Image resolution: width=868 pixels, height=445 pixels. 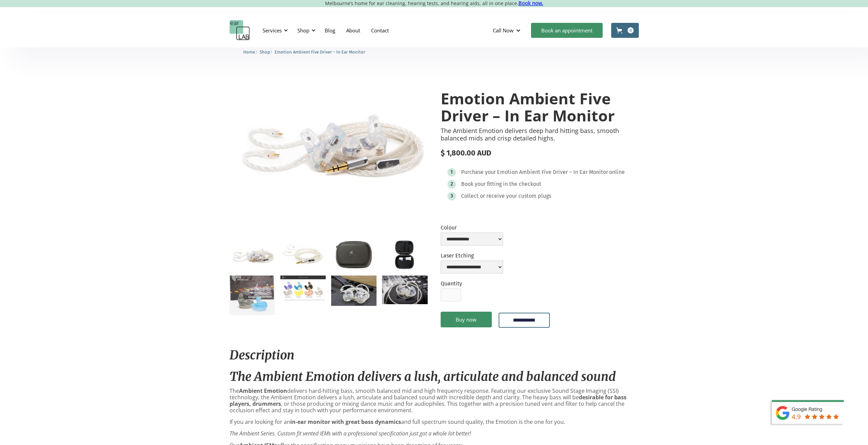 I want to click on strong: Ambient Emotion, so click(x=263, y=391).